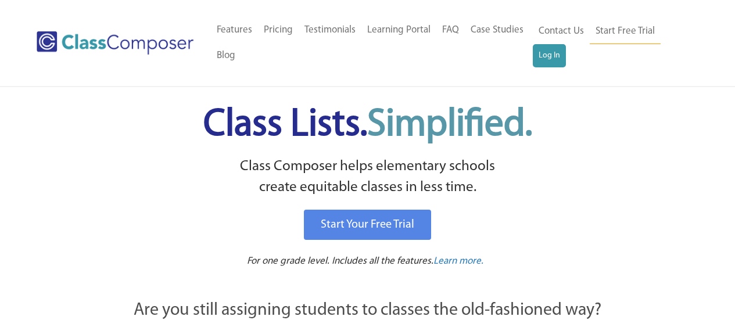  Describe the element at coordinates (278, 30) in the screenshot. I see `a: Pricing` at that location.